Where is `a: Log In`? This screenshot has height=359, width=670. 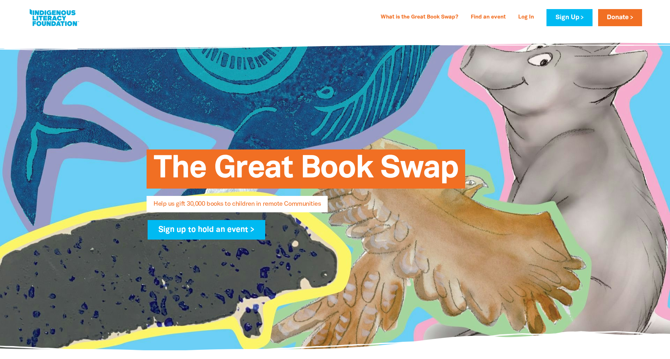
a: Log In is located at coordinates (526, 17).